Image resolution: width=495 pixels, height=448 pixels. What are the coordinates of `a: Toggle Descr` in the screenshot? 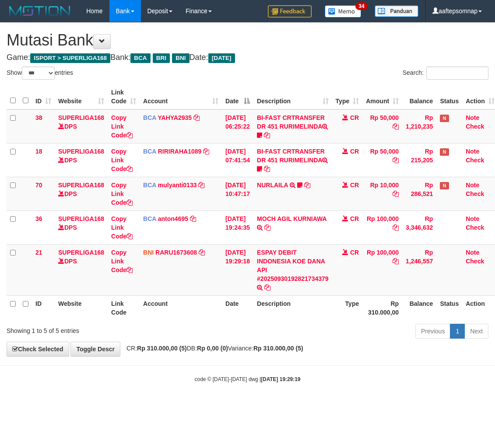 It's located at (96, 350).